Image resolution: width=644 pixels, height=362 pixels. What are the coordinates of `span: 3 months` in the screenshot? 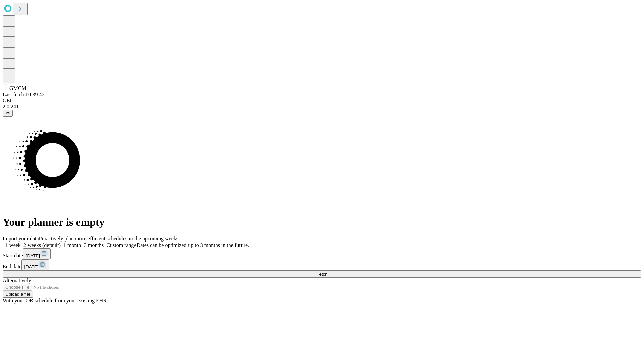 It's located at (94, 246).